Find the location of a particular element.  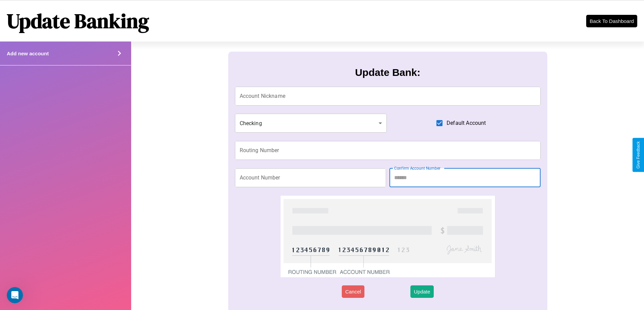

label: Confirm Account Number is located at coordinates (417, 168).